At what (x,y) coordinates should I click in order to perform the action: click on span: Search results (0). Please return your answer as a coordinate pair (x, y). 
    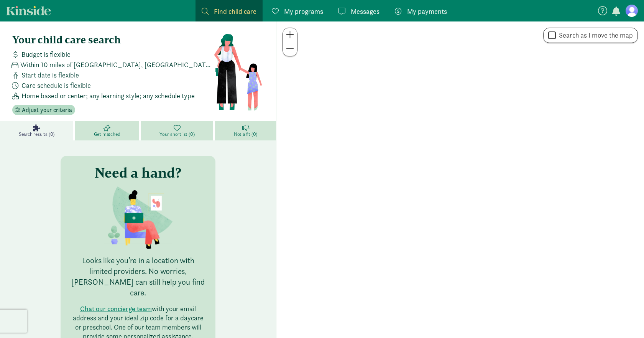
    Looking at the image, I should click on (36, 134).